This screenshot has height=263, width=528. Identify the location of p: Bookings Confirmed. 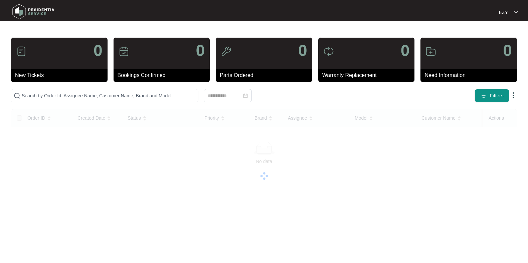
(164, 75).